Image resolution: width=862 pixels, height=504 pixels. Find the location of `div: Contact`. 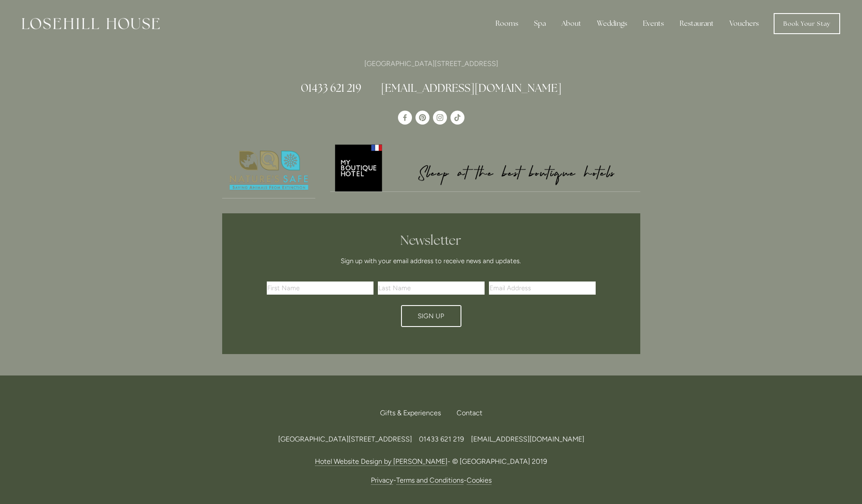

div: Contact is located at coordinates (466, 413).